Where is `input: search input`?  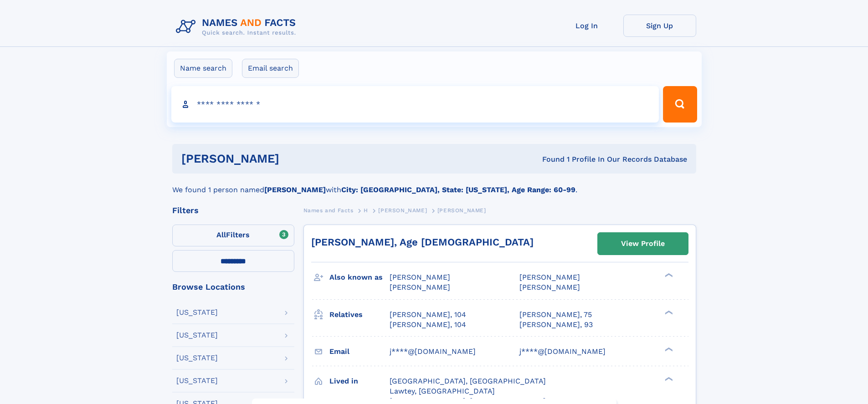 input: search input is located at coordinates (415, 104).